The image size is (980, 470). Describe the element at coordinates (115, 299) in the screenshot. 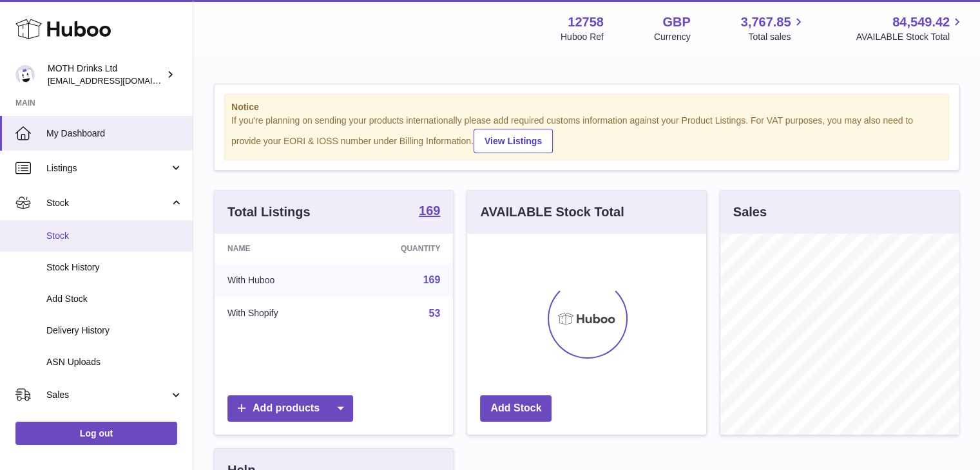

I see `span: Add Stock` at that location.